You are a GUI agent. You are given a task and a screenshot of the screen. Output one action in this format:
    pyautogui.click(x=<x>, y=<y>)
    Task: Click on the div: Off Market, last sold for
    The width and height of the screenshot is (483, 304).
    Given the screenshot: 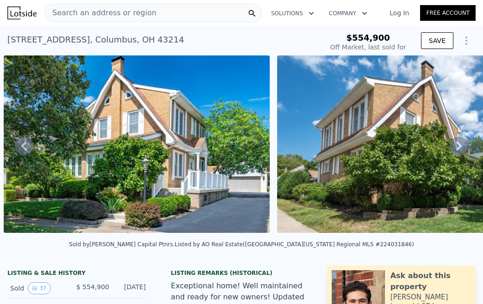 What is the action you would take?
    pyautogui.click(x=368, y=47)
    